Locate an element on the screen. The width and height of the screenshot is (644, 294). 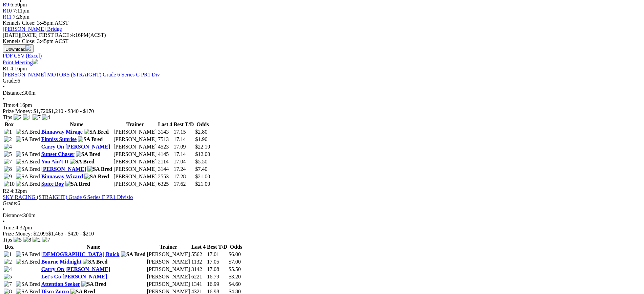
a: R10 is located at coordinates (7, 11).